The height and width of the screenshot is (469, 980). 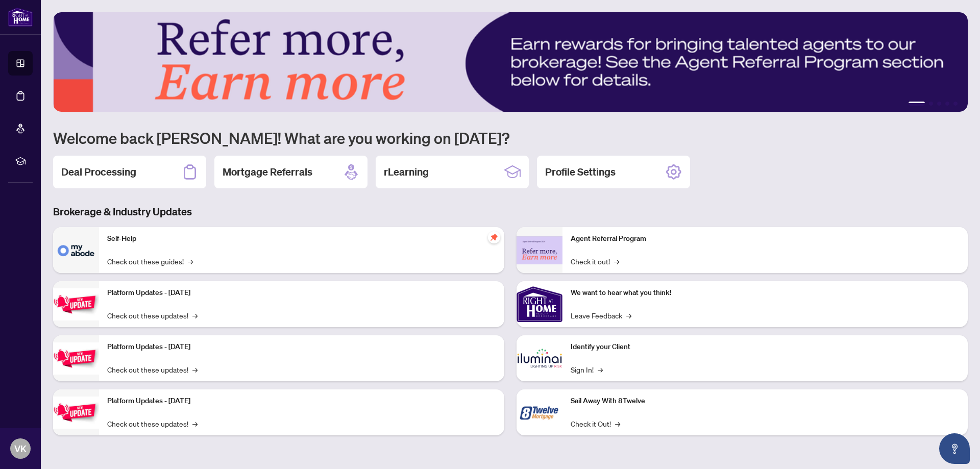 What do you see at coordinates (494, 238) in the screenshot?
I see `span: pushpin` at bounding box center [494, 238].